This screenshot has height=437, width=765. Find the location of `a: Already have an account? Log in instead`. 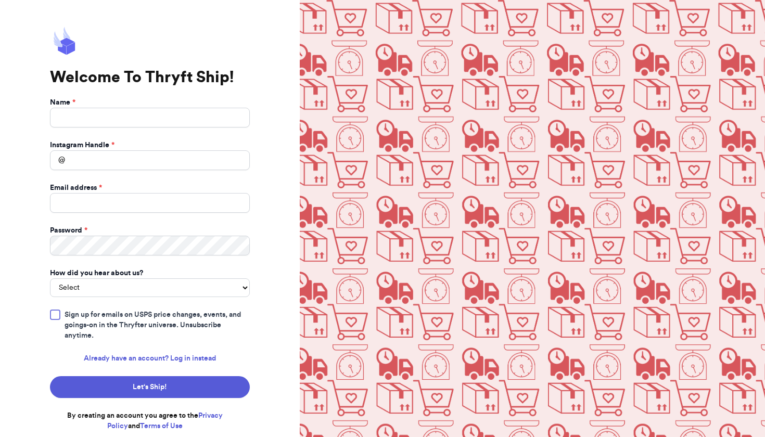

a: Already have an account? Log in instead is located at coordinates (150, 358).